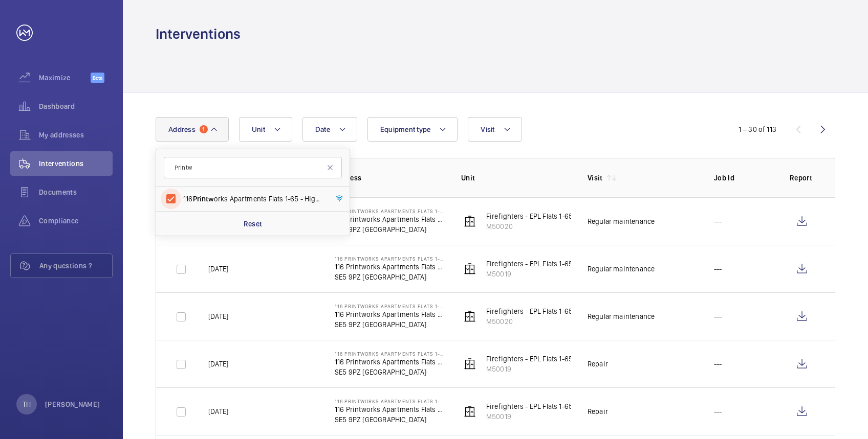  Describe the element at coordinates (198, 34) in the screenshot. I see `h1: Interventions` at that location.